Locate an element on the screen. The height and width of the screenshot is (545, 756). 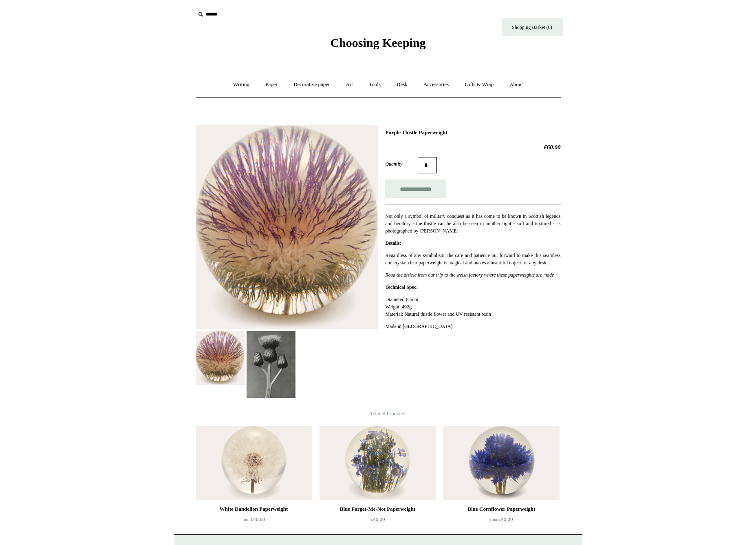
a: Blue Cornflower Paperweight Blue Cornflower Paperweight is located at coordinates (501, 463).